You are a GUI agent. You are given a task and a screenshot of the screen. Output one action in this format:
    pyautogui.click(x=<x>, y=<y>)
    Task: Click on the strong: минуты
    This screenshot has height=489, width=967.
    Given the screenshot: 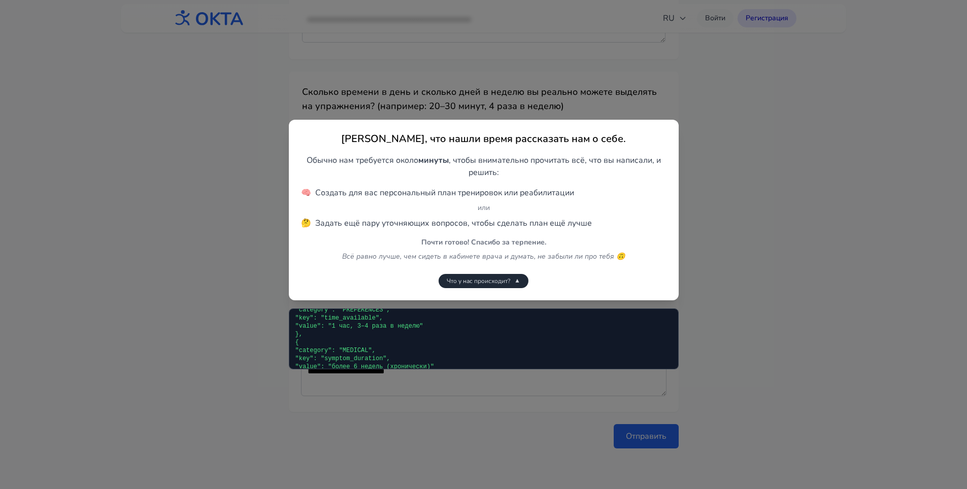 What is the action you would take?
    pyautogui.click(x=434, y=160)
    